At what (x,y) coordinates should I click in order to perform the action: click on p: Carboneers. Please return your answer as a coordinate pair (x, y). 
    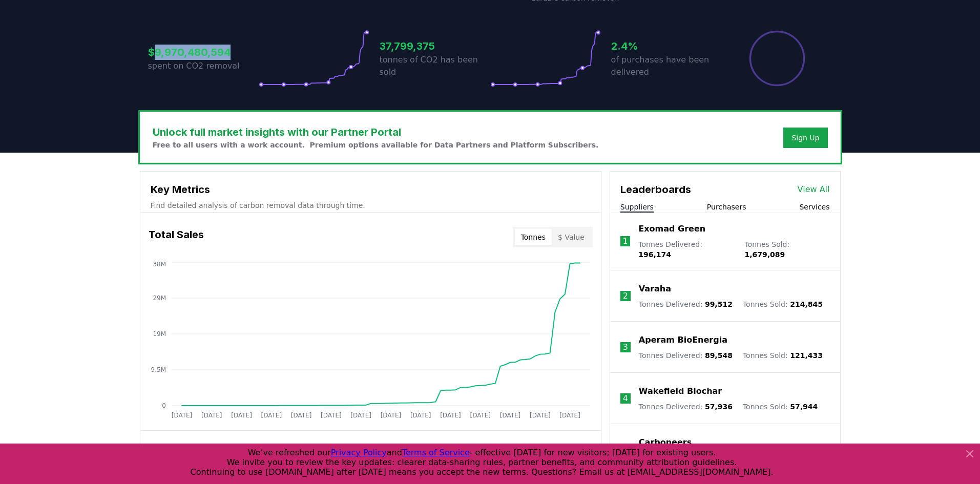
    Looking at the image, I should click on (665, 442).